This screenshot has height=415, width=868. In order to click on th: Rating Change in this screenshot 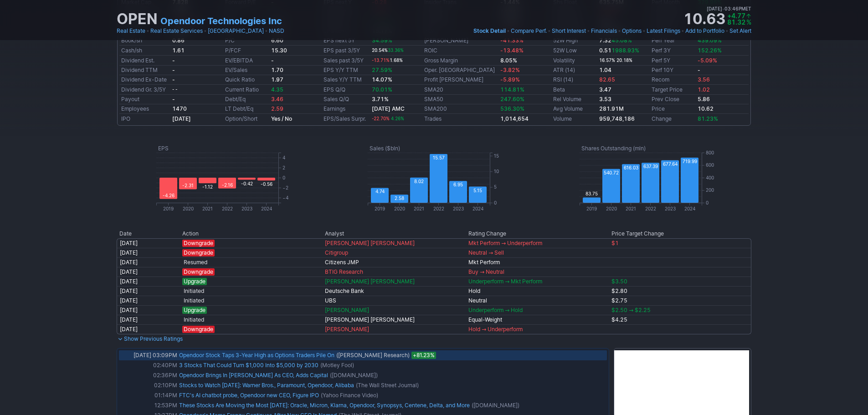, I will do `click(537, 234)`.